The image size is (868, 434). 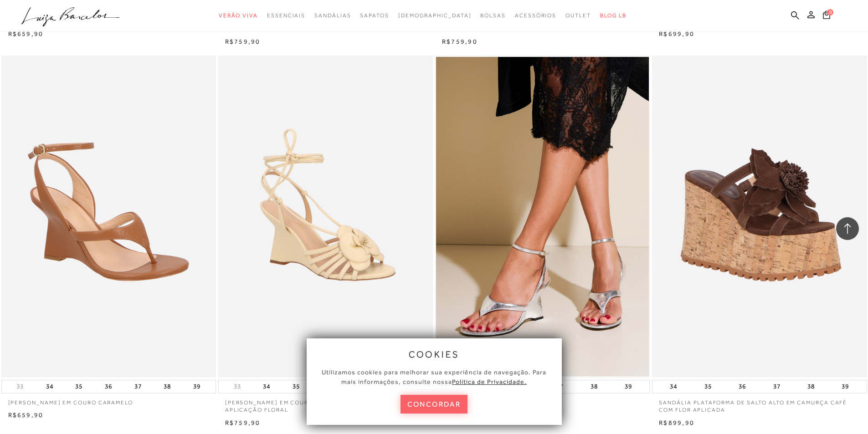 I want to click on img: SANDÁLIA PLATAFORMA DE SALTO ALTO EM CAMURÇA CAFÉ COM FLOR APLICADA, so click(x=760, y=216).